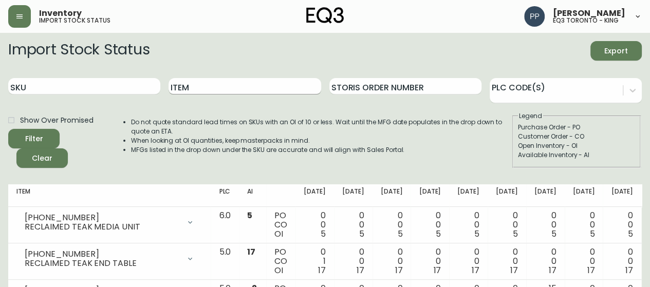  I want to click on div: RECLAIMED TEAK END TABLE, so click(102, 264).